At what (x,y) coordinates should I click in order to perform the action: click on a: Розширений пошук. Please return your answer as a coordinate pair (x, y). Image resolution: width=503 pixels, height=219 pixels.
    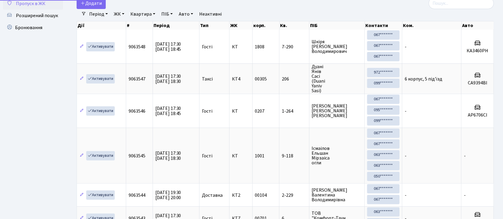
    Looking at the image, I should click on (33, 16).